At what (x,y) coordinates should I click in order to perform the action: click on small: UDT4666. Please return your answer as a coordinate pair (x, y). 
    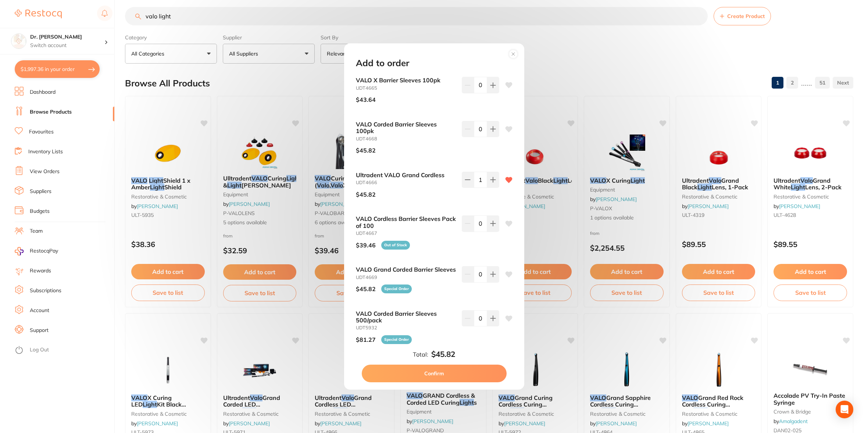
    Looking at the image, I should click on (406, 182).